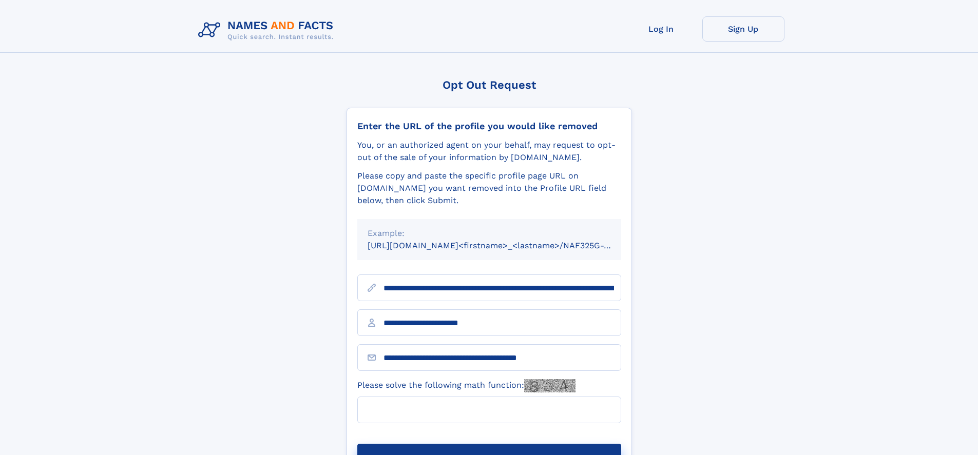 This screenshot has width=978, height=455. What do you see at coordinates (489, 85) in the screenshot?
I see `div: Opt Out Request` at bounding box center [489, 85].